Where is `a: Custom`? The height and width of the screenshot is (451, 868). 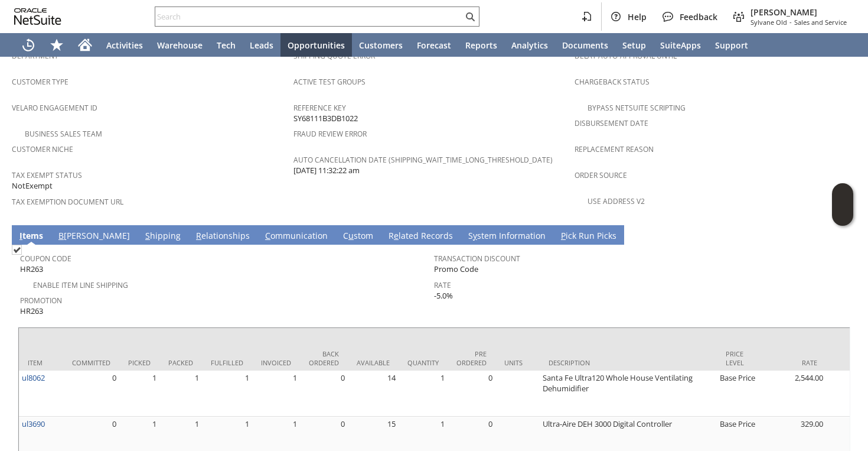
a: Custom is located at coordinates (358, 236).